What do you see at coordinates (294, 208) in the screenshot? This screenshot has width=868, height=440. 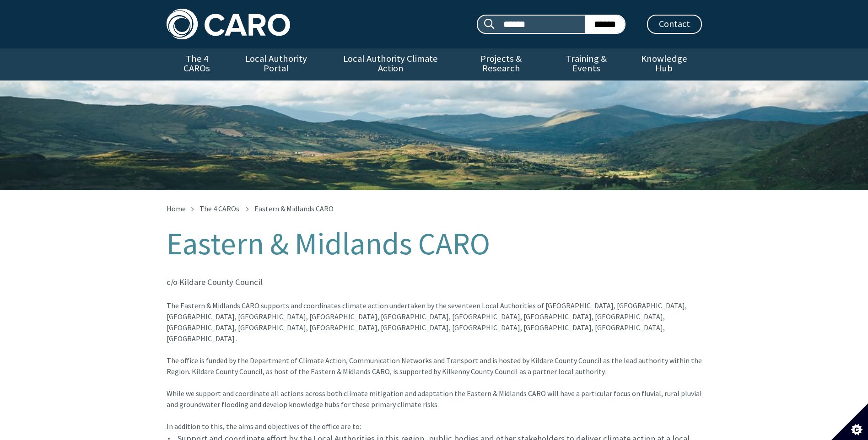 I see `span: Eastern & Midlands CARO` at bounding box center [294, 208].